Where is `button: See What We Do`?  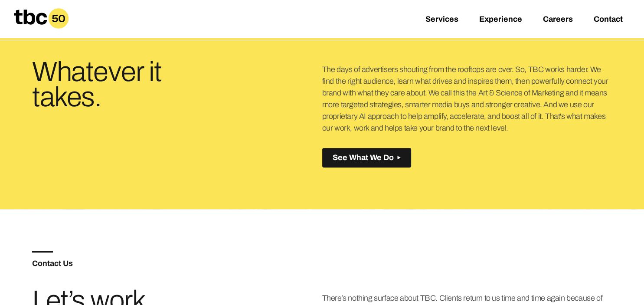
button: See What We Do is located at coordinates (366, 158).